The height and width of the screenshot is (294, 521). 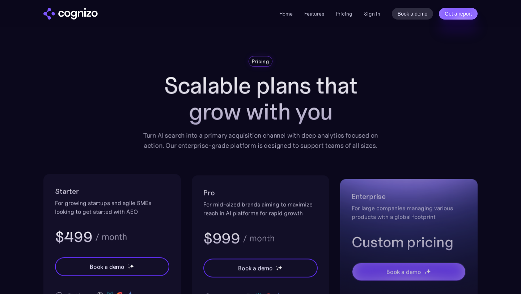 I want to click on h3: $999, so click(x=221, y=238).